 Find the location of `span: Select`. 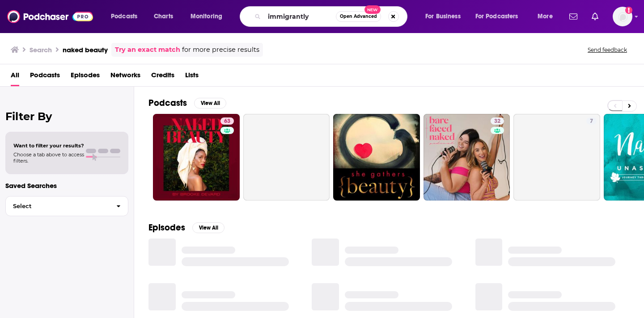

span: Select is located at coordinates (57, 206).